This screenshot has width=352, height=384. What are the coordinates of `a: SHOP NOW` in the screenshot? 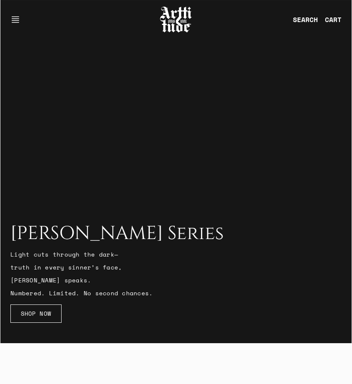 It's located at (36, 313).